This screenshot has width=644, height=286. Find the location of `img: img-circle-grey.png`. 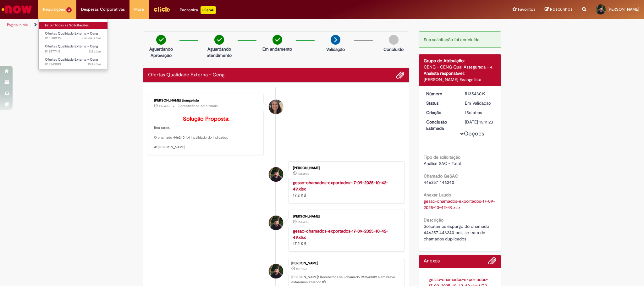

img: img-circle-grey.png is located at coordinates (394, 40).